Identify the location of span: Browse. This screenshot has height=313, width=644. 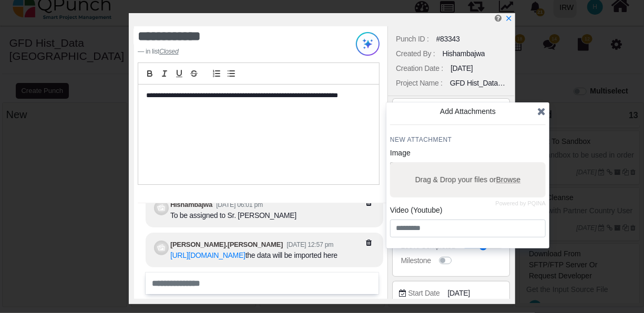
(508, 180).